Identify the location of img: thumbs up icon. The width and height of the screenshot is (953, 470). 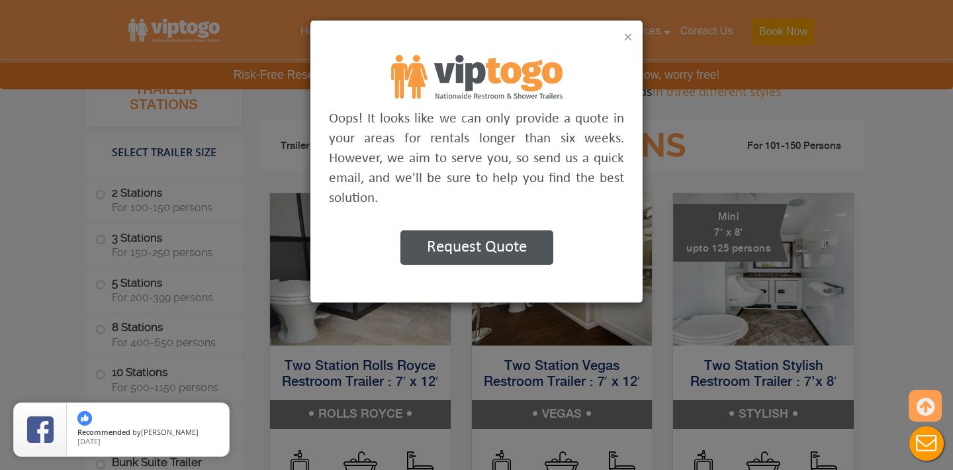
(85, 418).